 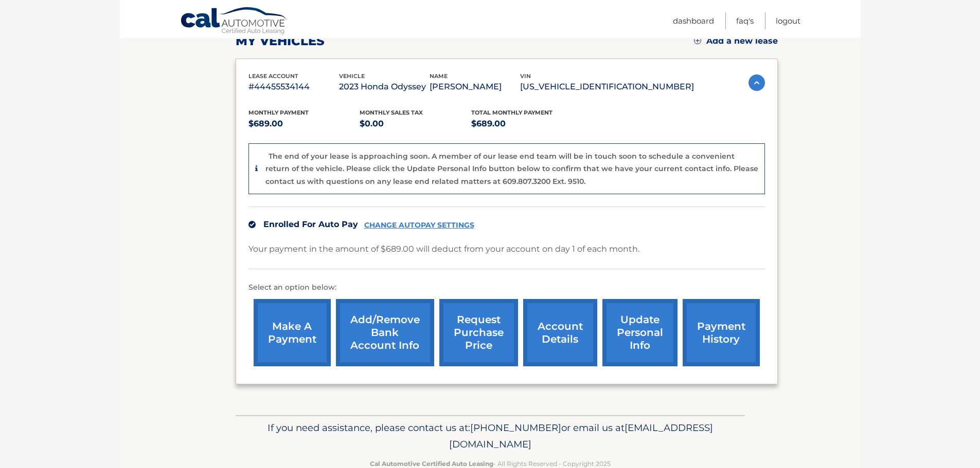 What do you see at coordinates (444, 249) in the screenshot?
I see `p: Your payment in the amount of $689.00 will deduct from your account on day 1 of each month.` at bounding box center [444, 249].